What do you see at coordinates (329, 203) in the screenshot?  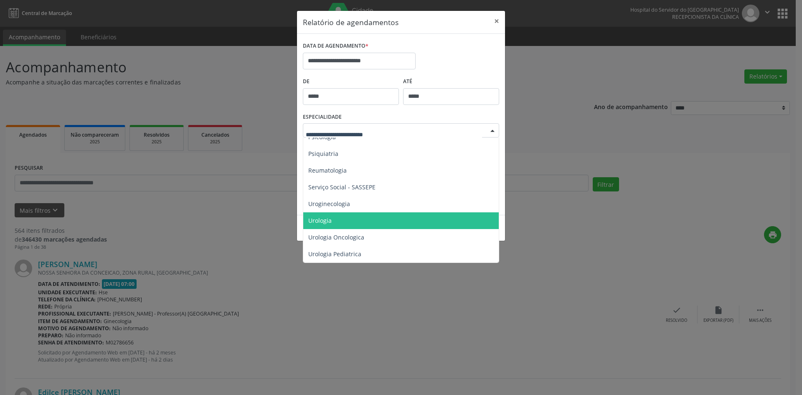 I see `span: Uroginecologia` at bounding box center [329, 203].